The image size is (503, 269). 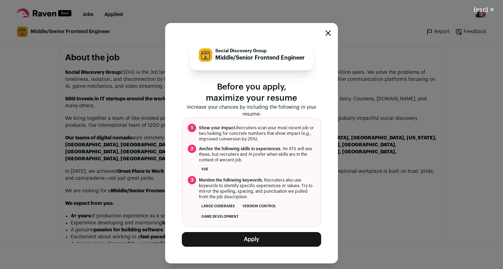 What do you see at coordinates (230, 180) in the screenshot?
I see `span: Mention the following keywords` at bounding box center [230, 180].